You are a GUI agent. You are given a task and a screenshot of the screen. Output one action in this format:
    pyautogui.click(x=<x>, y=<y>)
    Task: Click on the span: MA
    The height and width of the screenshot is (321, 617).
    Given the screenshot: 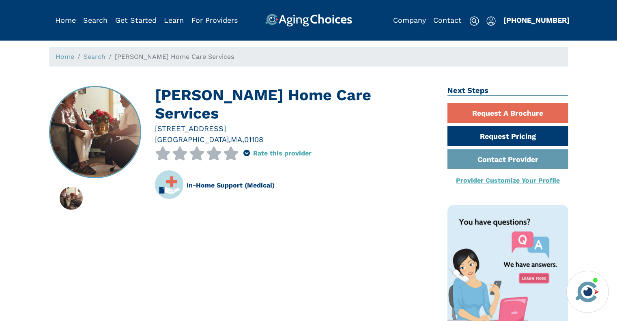 What is the action you would take?
    pyautogui.click(x=237, y=139)
    